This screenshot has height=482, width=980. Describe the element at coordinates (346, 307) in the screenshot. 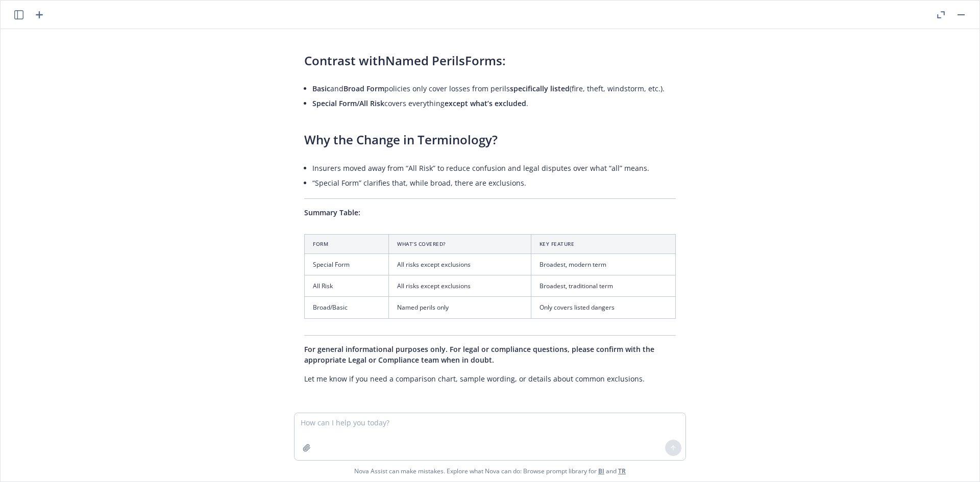

I see `td: Broad/Basic` at that location.